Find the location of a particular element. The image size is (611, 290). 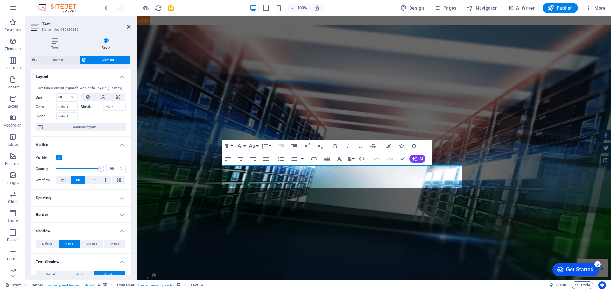

h6: Session time is located at coordinates (558, 285).